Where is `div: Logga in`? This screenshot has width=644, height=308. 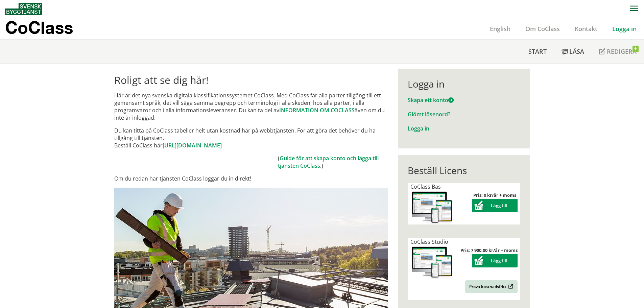
div: Logga in is located at coordinates (464, 84).